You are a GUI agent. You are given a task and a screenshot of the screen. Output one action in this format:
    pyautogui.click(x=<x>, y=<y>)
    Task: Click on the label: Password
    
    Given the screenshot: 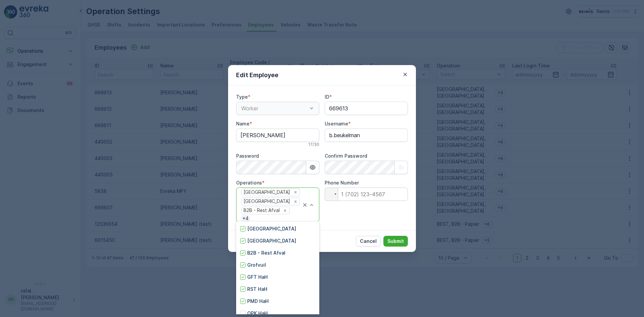 What is the action you would take?
    pyautogui.click(x=248, y=155)
    